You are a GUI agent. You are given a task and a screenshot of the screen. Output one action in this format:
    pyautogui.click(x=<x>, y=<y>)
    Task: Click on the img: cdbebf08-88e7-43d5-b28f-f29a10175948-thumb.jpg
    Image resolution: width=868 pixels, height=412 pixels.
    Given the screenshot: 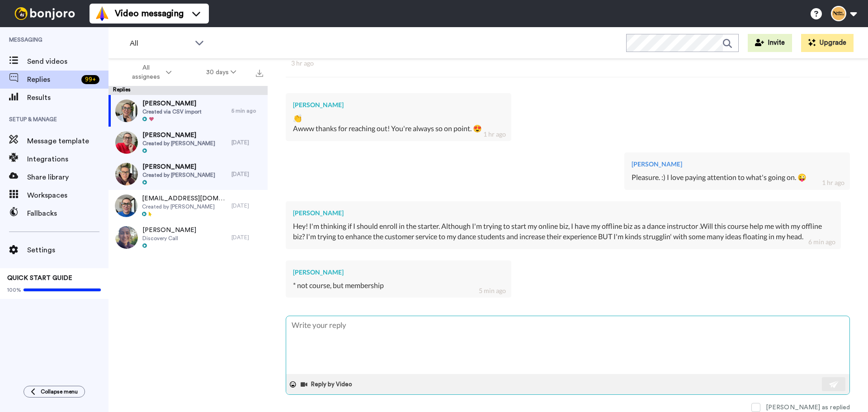 What is the action you would take?
    pyautogui.click(x=126, y=206)
    